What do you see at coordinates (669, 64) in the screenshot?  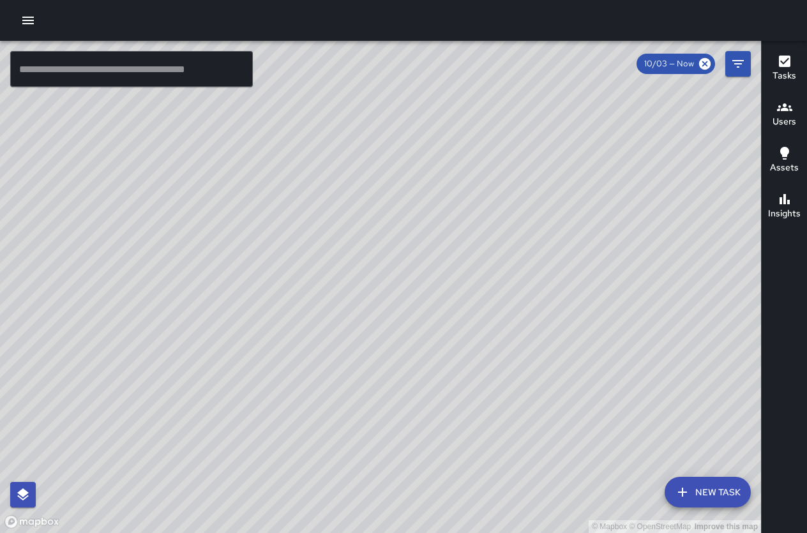 I see `span: 10/03 — Now` at bounding box center [669, 64].